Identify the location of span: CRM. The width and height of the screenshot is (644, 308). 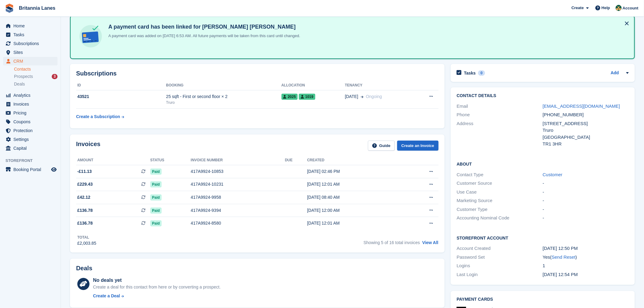
(32, 61).